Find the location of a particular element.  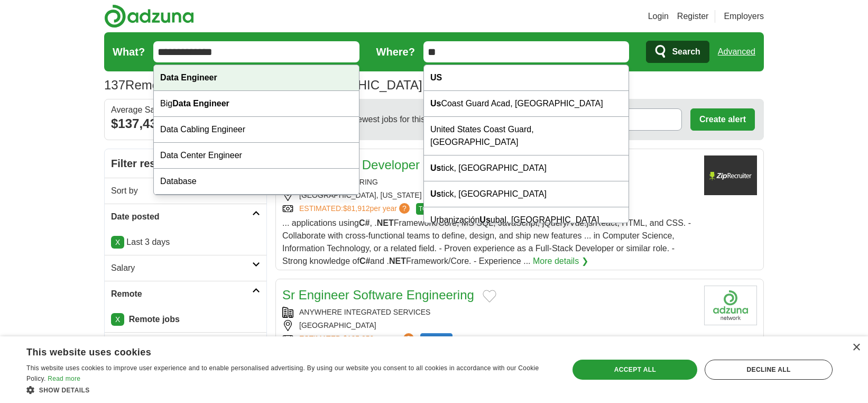

h2: Remote is located at coordinates (182, 294).